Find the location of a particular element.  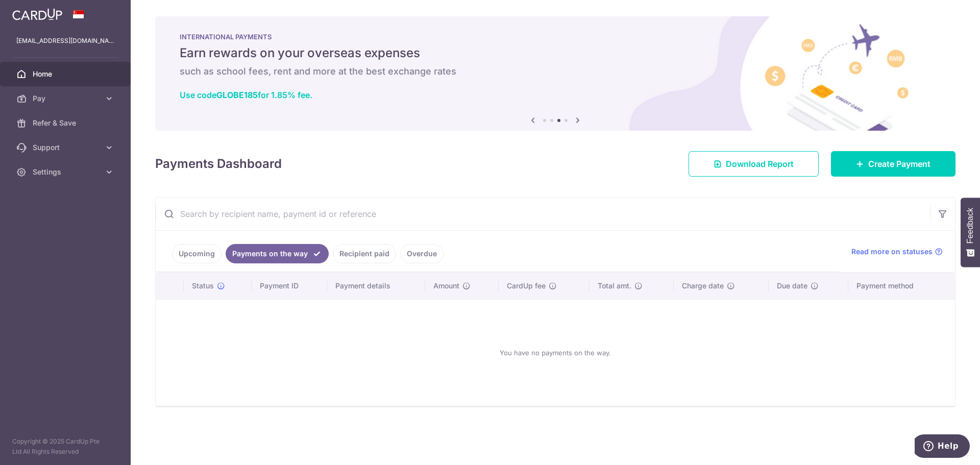

span: Feedback is located at coordinates (970, 225).